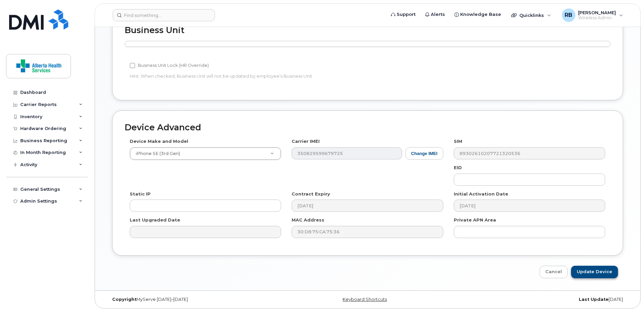  I want to click on input: Find something..., so click(164, 15).